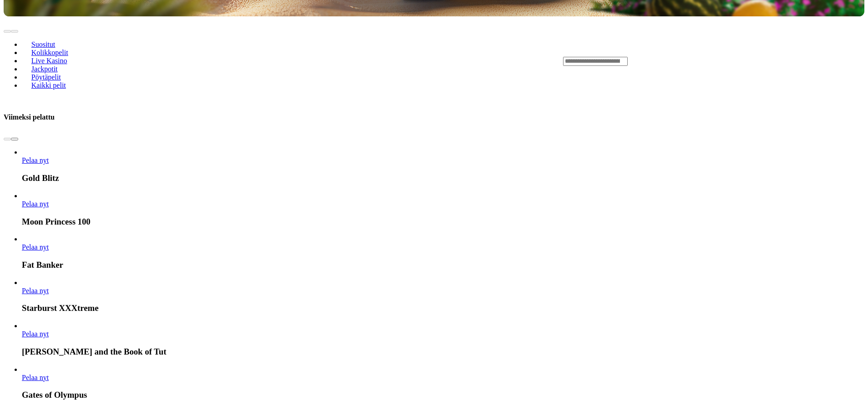 This screenshot has height=400, width=868. Describe the element at coordinates (49, 61) in the screenshot. I see `a: Live Kasino` at that location.